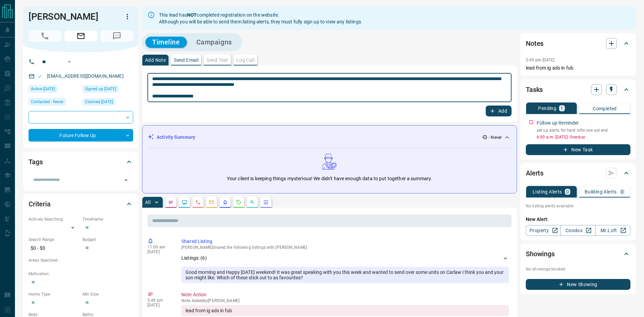 The height and width of the screenshot is (317, 644). Describe the element at coordinates (495, 137) in the screenshot. I see `p: - Never` at that location.